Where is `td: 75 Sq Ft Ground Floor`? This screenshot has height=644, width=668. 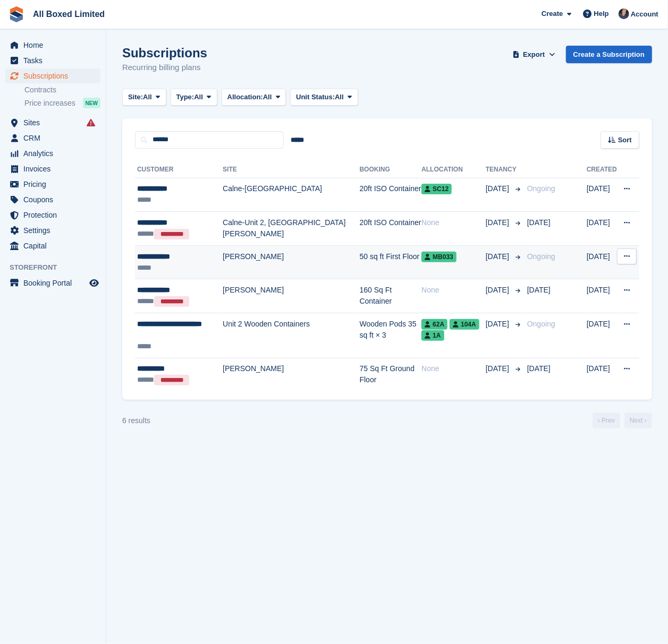 td: 75 Sq Ft Ground Floor is located at coordinates (390, 374).